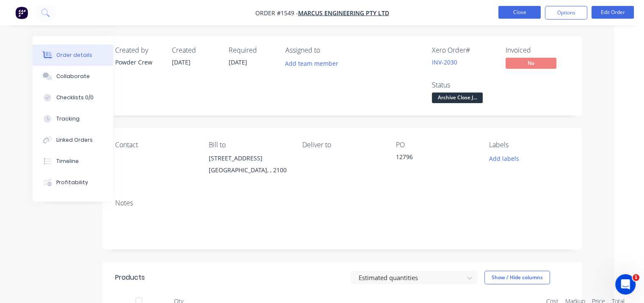 The width and height of the screenshot is (644, 303). I want to click on div: Powder Crew, so click(138, 62).